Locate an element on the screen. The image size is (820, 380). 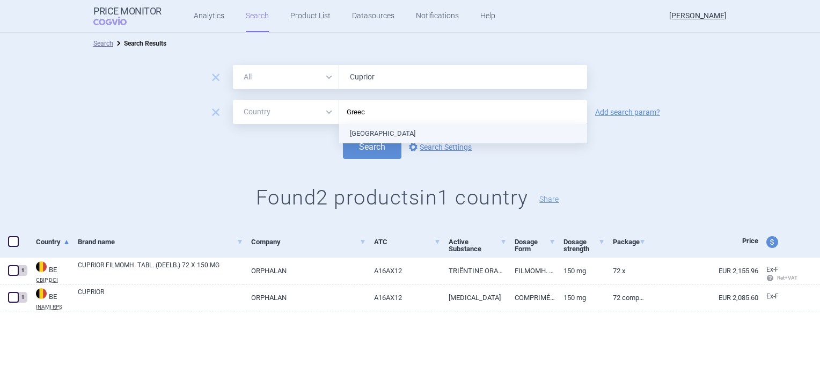
a: TRIËNTINE ORAAL 150 MG is located at coordinates (473, 270).